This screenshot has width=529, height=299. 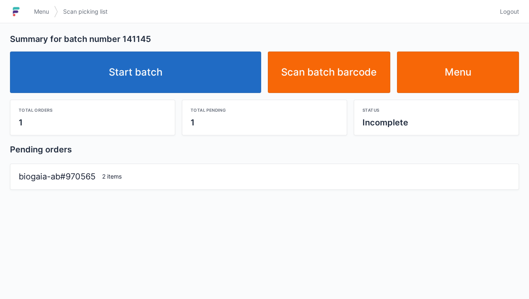 I want to click on span: Menu, so click(x=41, y=12).